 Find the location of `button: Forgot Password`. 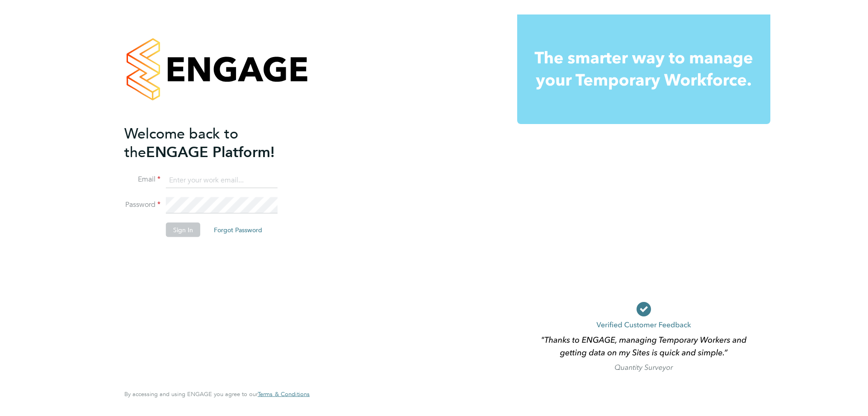

button: Forgot Password is located at coordinates (238, 230).